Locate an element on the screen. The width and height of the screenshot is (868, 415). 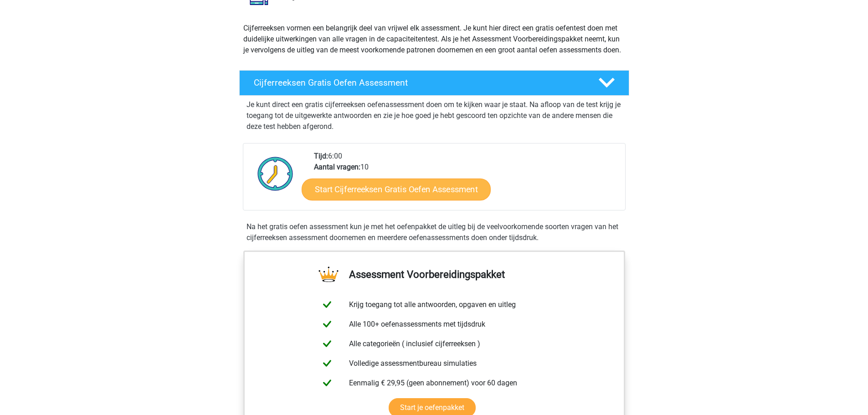
a: Cijferreeksen Gratis Oefen Assessment is located at coordinates (434, 83).